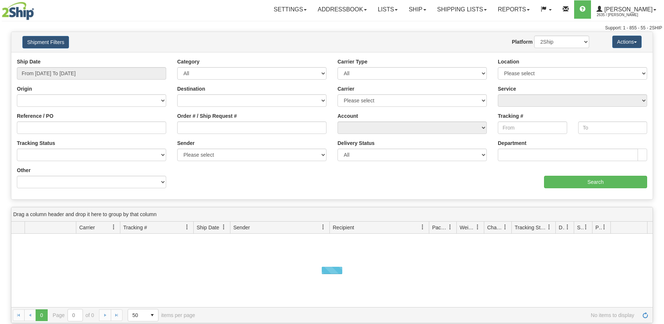  I want to click on label: Service, so click(507, 89).